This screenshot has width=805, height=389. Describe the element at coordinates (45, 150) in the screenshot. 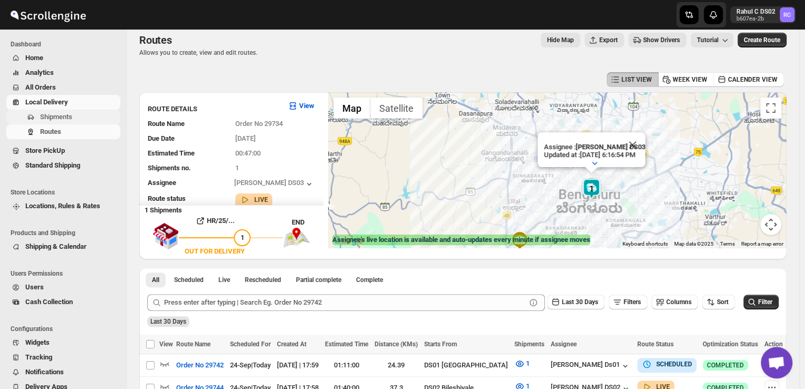

I see `span: Store PickUp` at that location.